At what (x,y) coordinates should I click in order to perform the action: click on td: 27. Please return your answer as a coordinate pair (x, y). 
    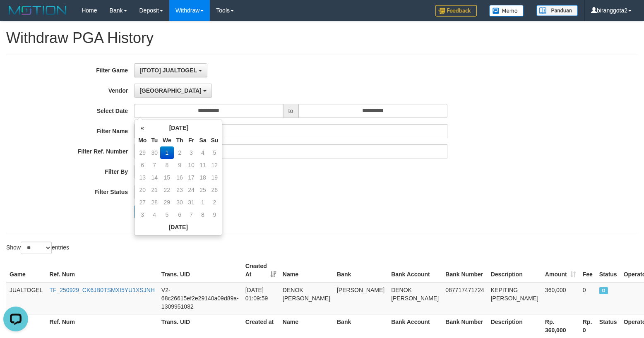
    Looking at the image, I should click on (143, 202).